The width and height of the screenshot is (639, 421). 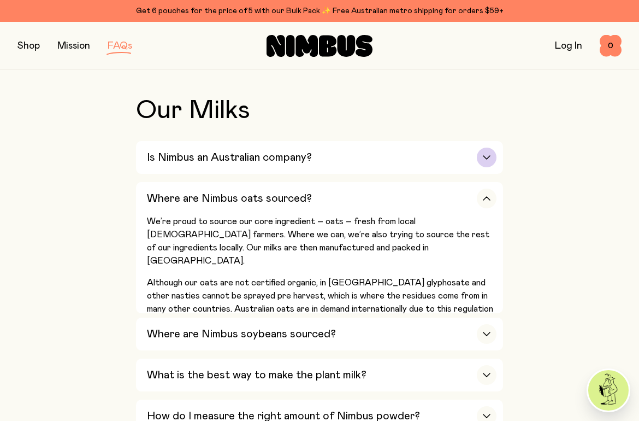 I want to click on h3: What is the best way to make the plant milk?, so click(x=257, y=375).